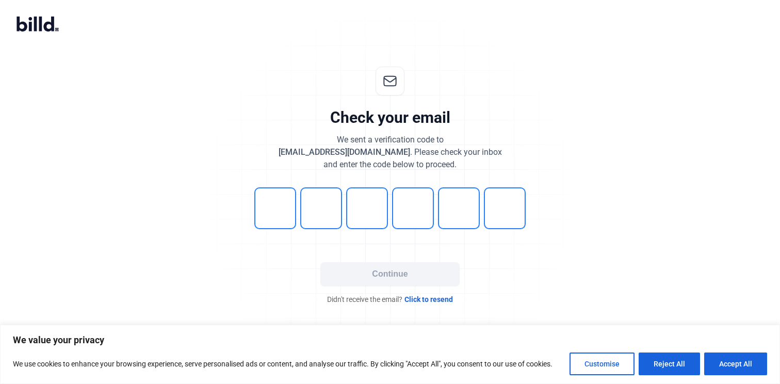 This screenshot has width=780, height=384. Describe the element at coordinates (390, 274) in the screenshot. I see `button: Continue` at that location.